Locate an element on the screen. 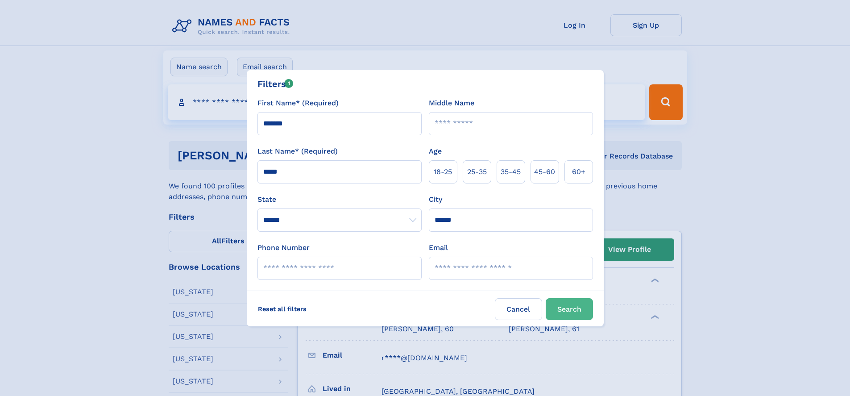 This screenshot has height=396, width=850. span: 25‑35 is located at coordinates (477, 172).